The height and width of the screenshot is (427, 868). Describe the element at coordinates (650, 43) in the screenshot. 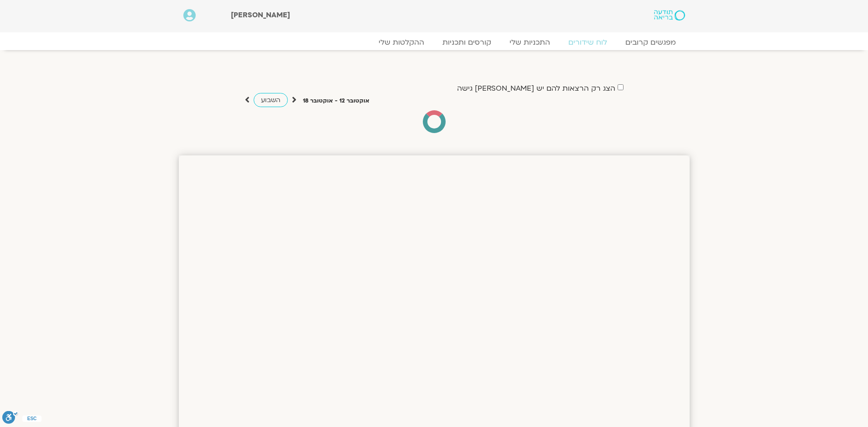

I see `a: מפגשים קרובים` at that location.